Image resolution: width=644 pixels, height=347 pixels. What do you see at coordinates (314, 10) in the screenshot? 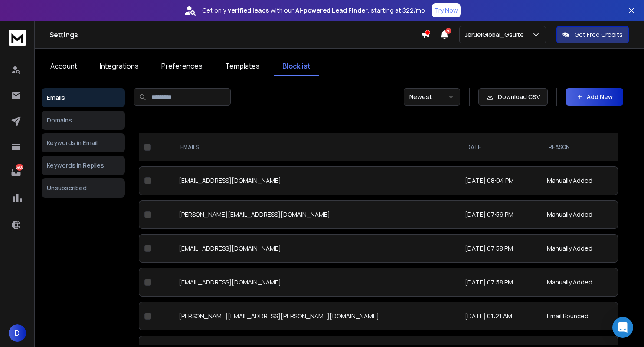
I see `p: Get only with our starting at $22/mo` at bounding box center [314, 10].